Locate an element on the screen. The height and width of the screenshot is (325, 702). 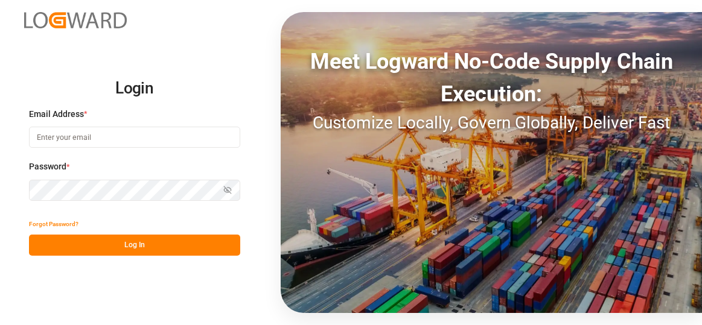
div: Meet Logward No-Code Supply Chain Execution: is located at coordinates (491, 78).